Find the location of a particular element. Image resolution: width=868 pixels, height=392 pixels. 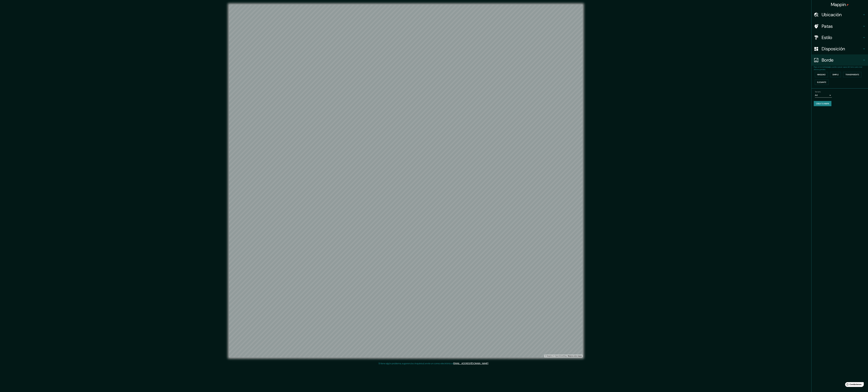

div: Borde is located at coordinates (840, 60).